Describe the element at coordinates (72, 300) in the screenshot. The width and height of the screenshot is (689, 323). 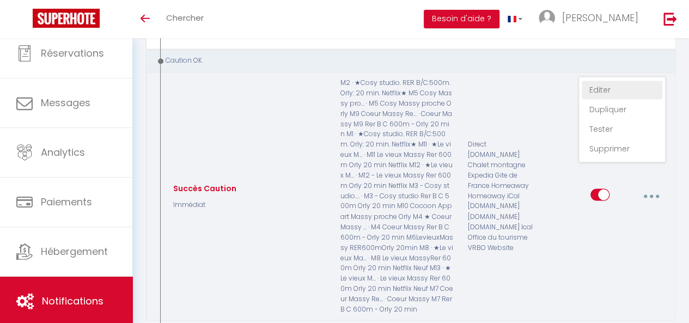
I see `span: Notifications` at that location.